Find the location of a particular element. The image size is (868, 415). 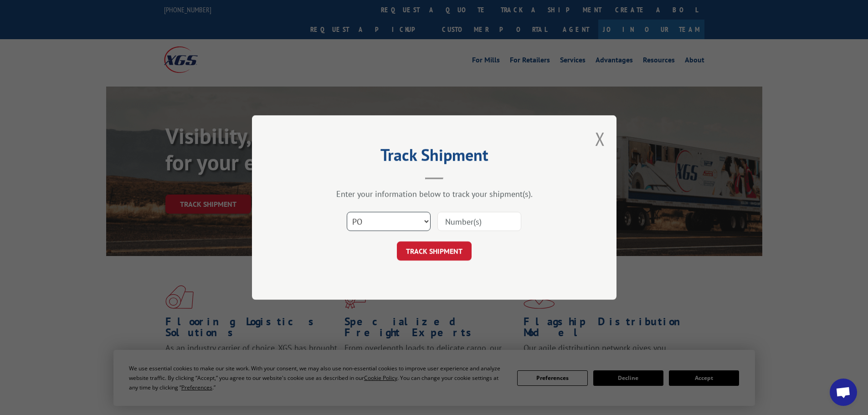

button: TRACK SHIPMENT is located at coordinates (434, 251).